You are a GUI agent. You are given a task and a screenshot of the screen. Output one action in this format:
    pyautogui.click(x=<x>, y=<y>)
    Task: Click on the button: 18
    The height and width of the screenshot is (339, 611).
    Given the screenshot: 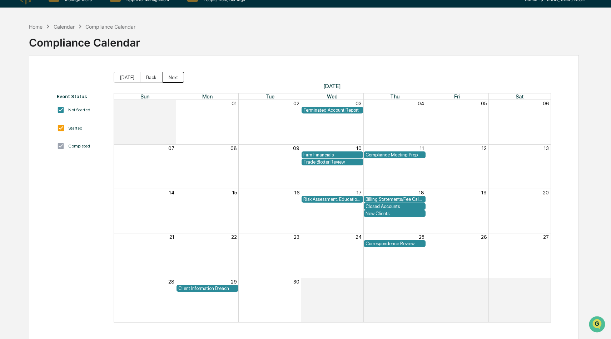 What is the action you would take?
    pyautogui.click(x=421, y=192)
    